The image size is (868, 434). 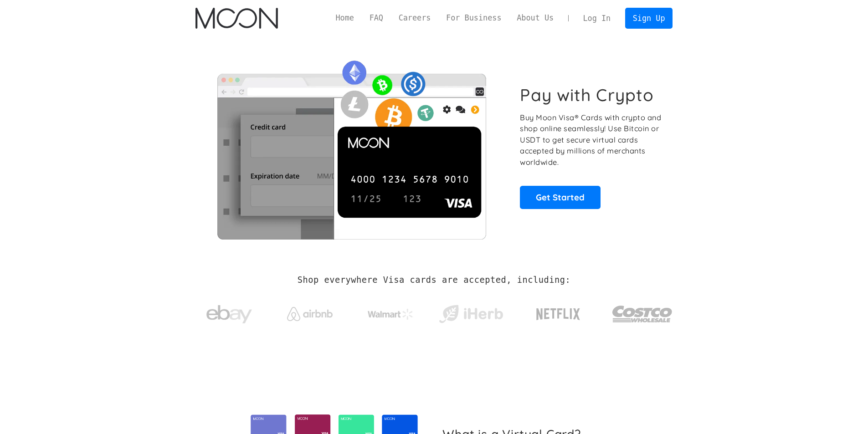 What do you see at coordinates (434, 280) in the screenshot?
I see `h2: Shop everywhere Visa cards are accepted, including:` at bounding box center [434, 280].